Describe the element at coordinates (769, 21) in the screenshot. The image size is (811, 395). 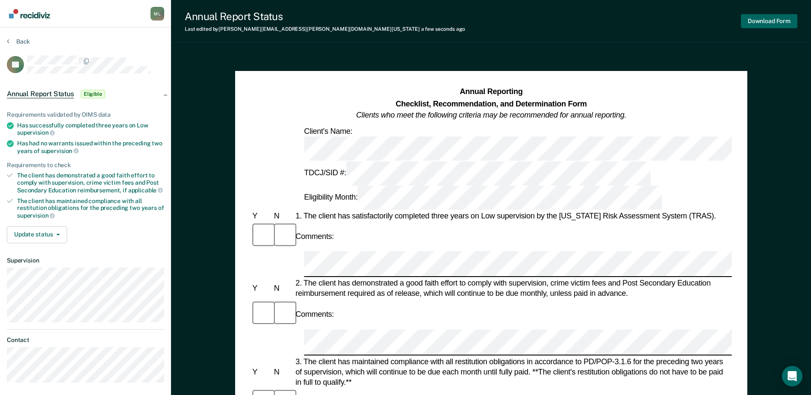
I see `button: Download Form` at that location.